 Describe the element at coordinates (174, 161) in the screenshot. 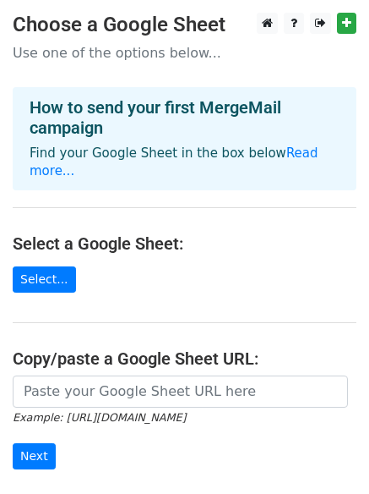

I see `a: Read more...` at that location.